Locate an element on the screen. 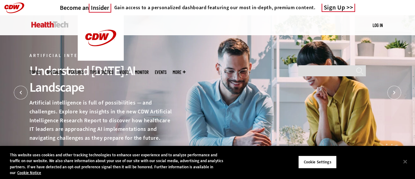  a: Log in is located at coordinates (377, 25).